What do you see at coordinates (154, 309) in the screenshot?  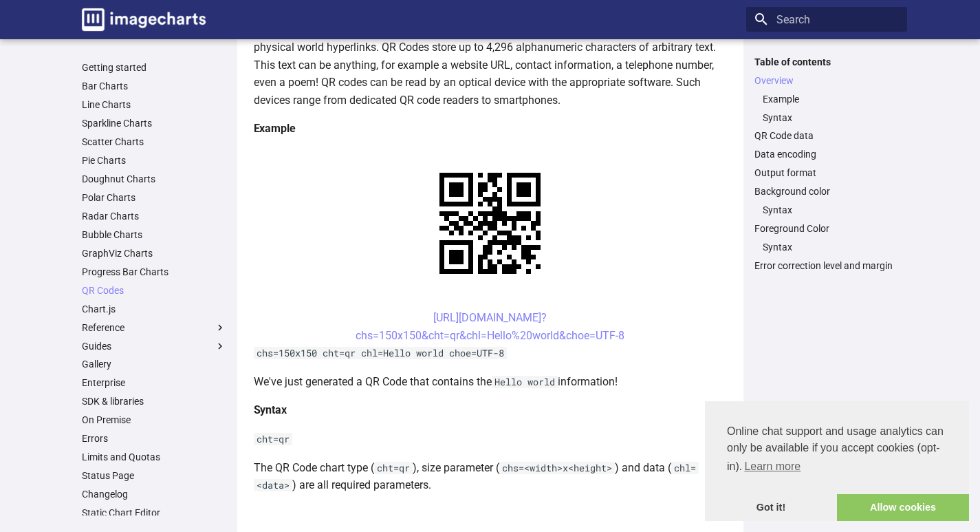 I see `a: Chart.js` at bounding box center [154, 309].